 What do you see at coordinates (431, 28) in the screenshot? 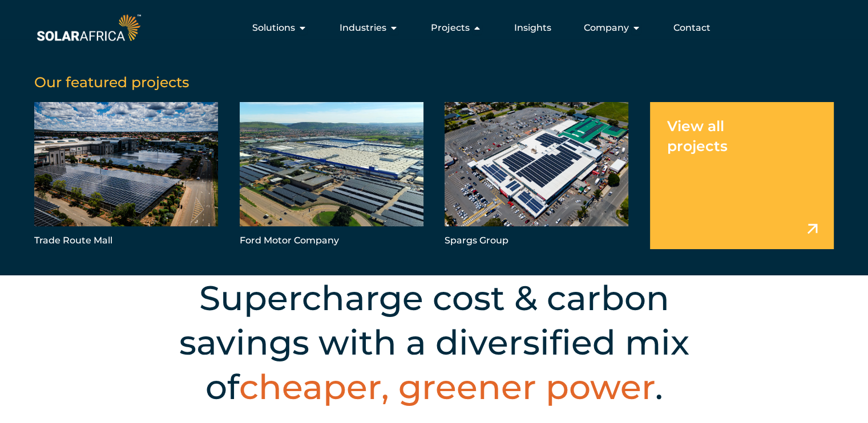
I see `nav: Menu` at bounding box center [431, 28].